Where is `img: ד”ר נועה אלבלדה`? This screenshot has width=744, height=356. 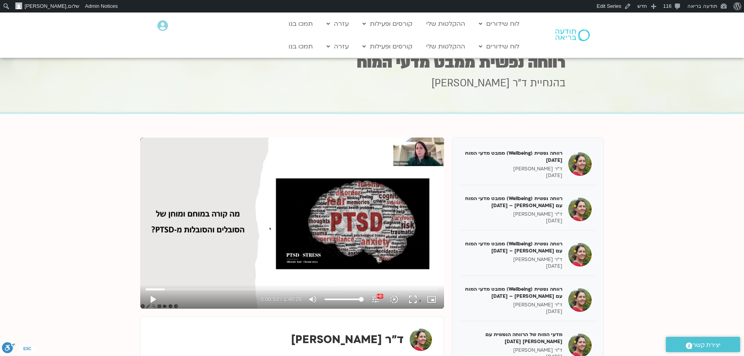
img: ד”ר נועה אלבלדה is located at coordinates (421, 339).